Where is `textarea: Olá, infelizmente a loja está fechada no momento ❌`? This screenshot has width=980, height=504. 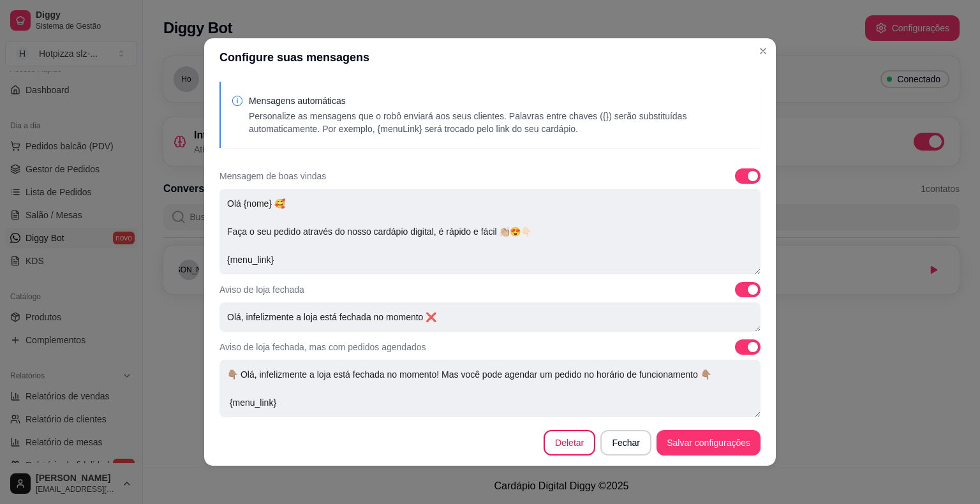 textarea: Olá, infelizmente a loja está fechada no momento ❌ is located at coordinates (490, 317).